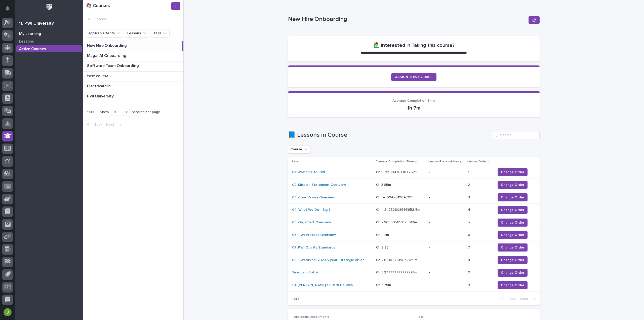  Describe the element at coordinates (397, 197) in the screenshot. I see `p: 0h 14.19047619047619m` at that location.